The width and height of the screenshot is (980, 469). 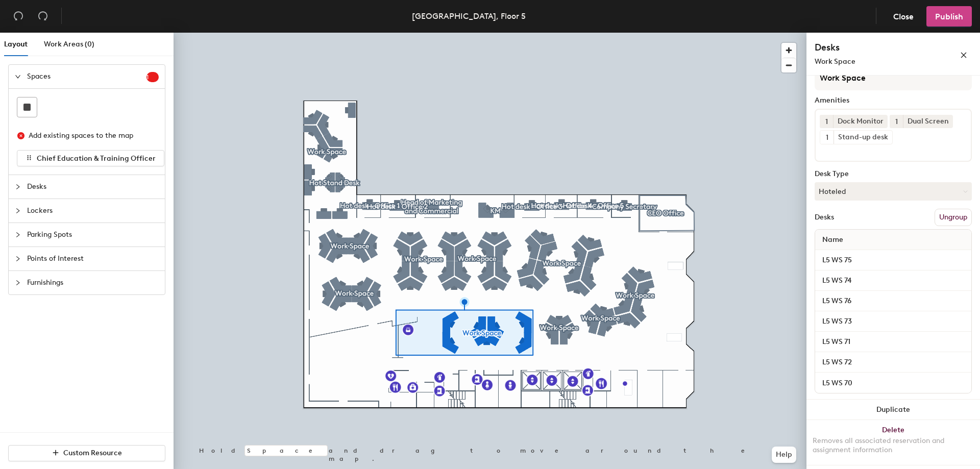 What do you see at coordinates (833, 240) in the screenshot?
I see `span: Name` at bounding box center [833, 240].